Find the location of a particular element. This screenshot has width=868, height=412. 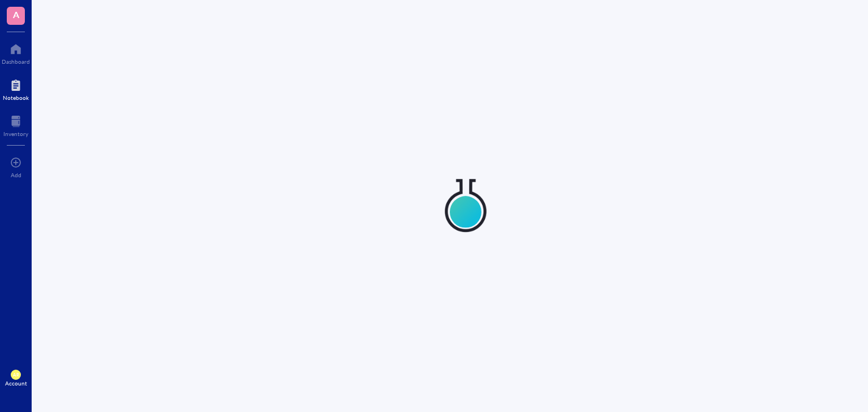

div: Add is located at coordinates (16, 175).